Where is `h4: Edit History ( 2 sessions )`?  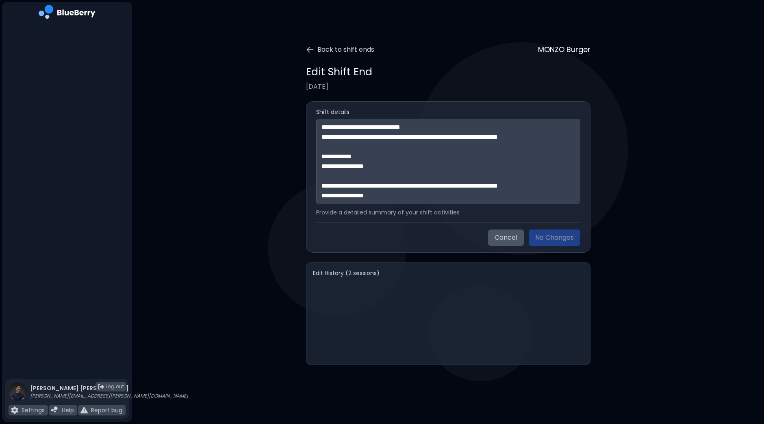 h4: Edit History ( 2 sessions ) is located at coordinates (448, 273).